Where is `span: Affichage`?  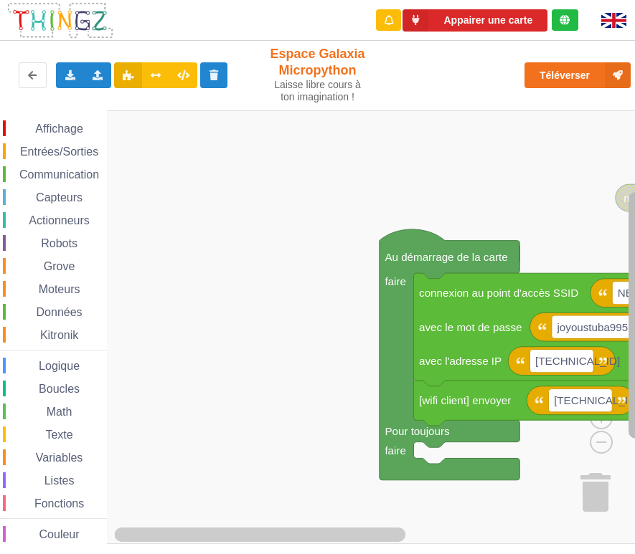 span: Affichage is located at coordinates (59, 128).